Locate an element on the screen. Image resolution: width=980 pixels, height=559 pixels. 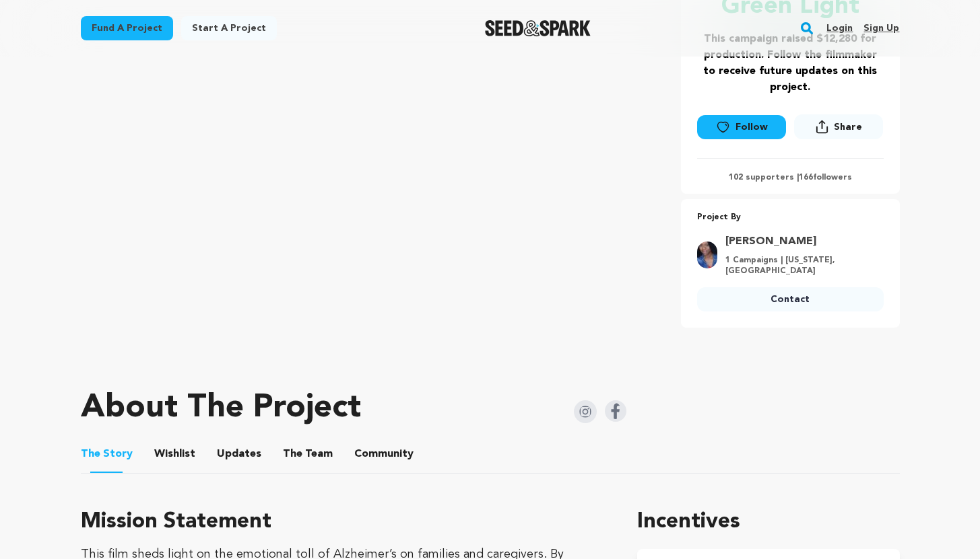
span: Updates is located at coordinates (239, 454).